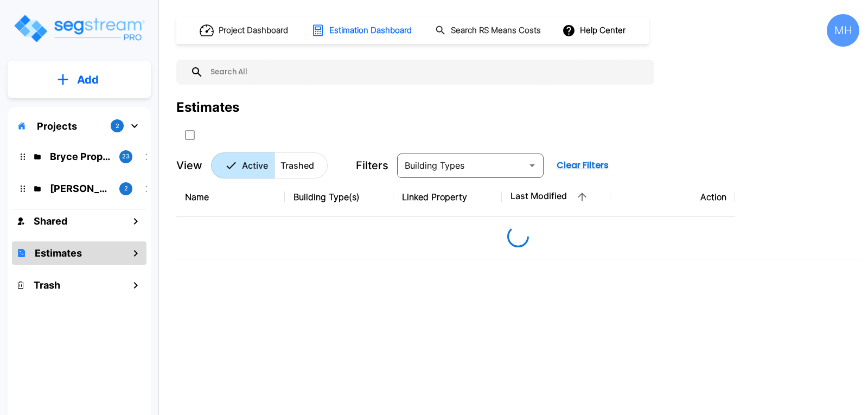 The height and width of the screenshot is (415, 868). What do you see at coordinates (496, 31) in the screenshot?
I see `h1: Search RS Means Costs` at bounding box center [496, 31].